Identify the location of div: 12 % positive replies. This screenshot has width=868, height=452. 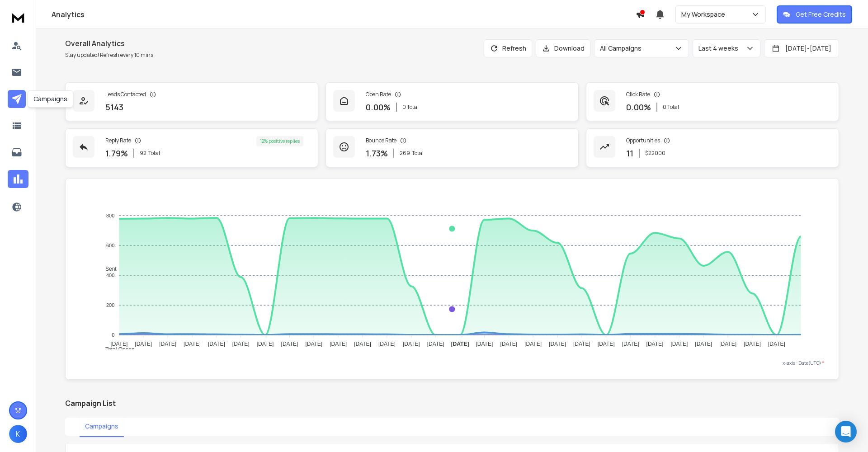
(280, 141).